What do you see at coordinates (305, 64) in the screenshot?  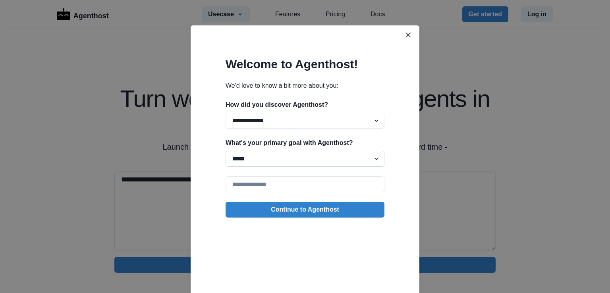 I see `h2: Welcome to Agenthost!` at bounding box center [305, 64].